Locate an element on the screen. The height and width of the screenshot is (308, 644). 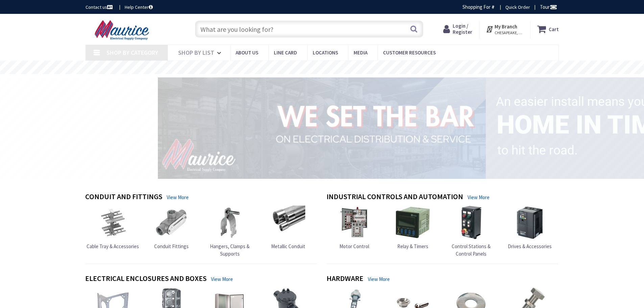
img: Conduit Fittings is located at coordinates (171, 222).